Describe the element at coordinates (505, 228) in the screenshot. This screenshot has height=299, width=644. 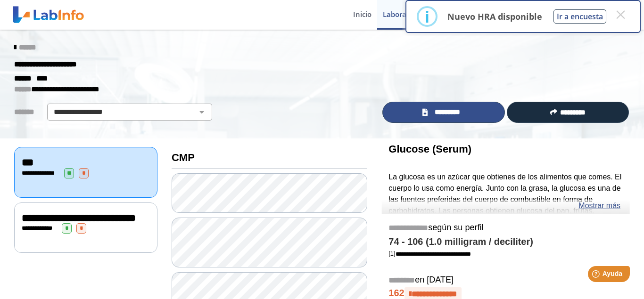
I see `h5: según su perfil` at that location.